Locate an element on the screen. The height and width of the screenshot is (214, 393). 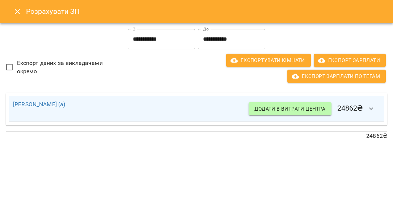
span: Експорт Зарплати is located at coordinates (350, 60).